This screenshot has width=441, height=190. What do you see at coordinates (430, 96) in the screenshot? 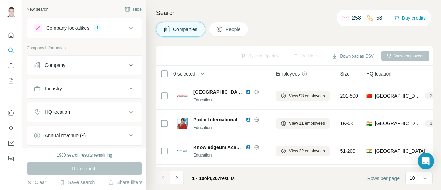
I see `div: + 3` at bounding box center [430, 96].